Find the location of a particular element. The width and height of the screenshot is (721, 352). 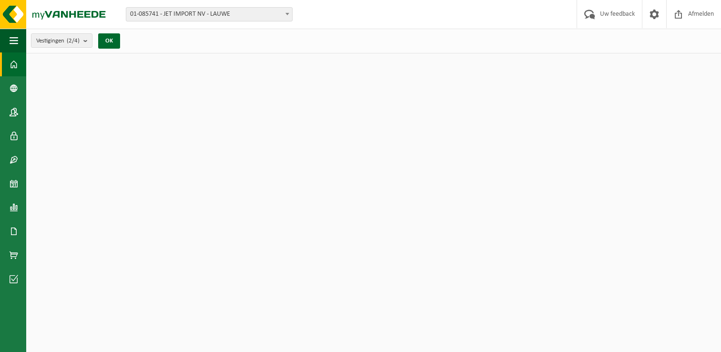

button: OK is located at coordinates (109, 41).